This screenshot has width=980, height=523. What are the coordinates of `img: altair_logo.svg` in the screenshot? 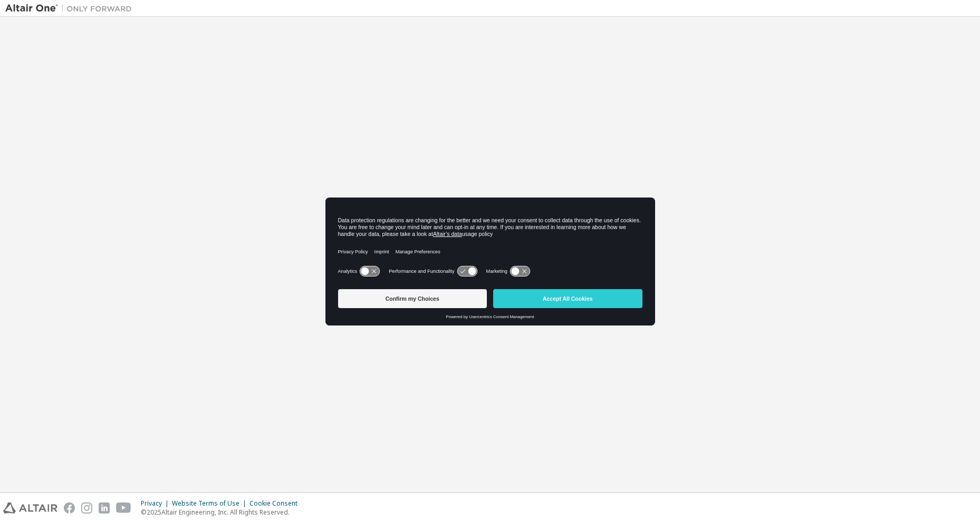 It's located at (30, 508).